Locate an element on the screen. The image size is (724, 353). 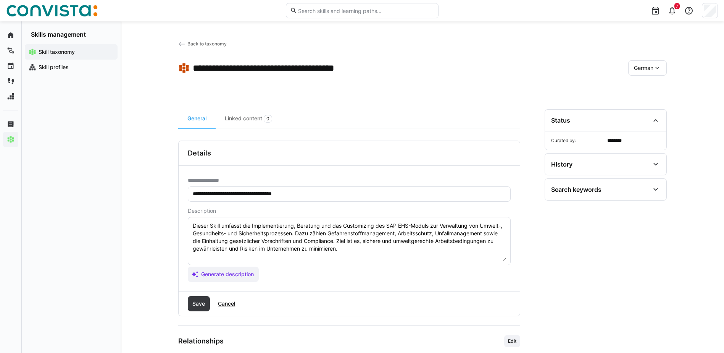
span: Generate description is located at coordinates (227, 274).